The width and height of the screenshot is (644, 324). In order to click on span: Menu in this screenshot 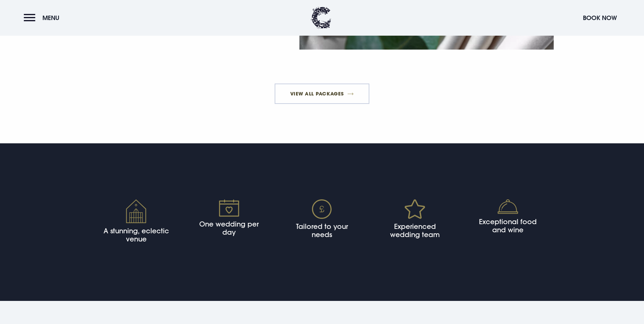, I will do `click(51, 18)`.